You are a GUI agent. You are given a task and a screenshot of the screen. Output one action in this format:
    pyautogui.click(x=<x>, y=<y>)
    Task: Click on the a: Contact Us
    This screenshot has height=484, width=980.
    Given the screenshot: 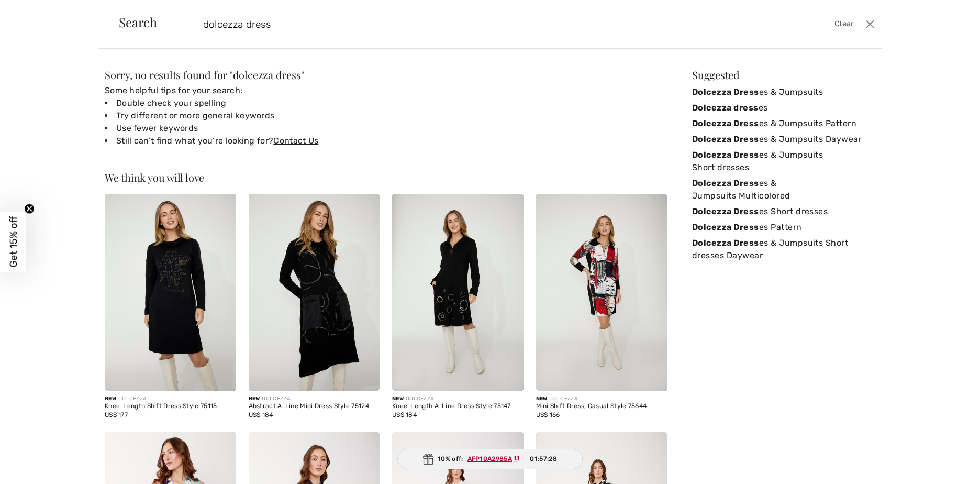 What is the action you would take?
    pyautogui.click(x=296, y=140)
    